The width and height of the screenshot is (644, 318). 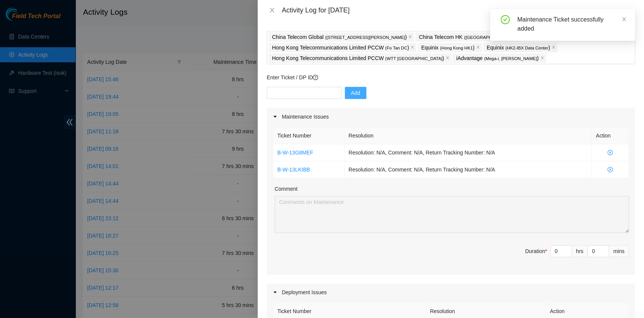 What do you see at coordinates (572, 24) in the screenshot?
I see `div: Maintenance Ticket successfully added` at bounding box center [572, 24].